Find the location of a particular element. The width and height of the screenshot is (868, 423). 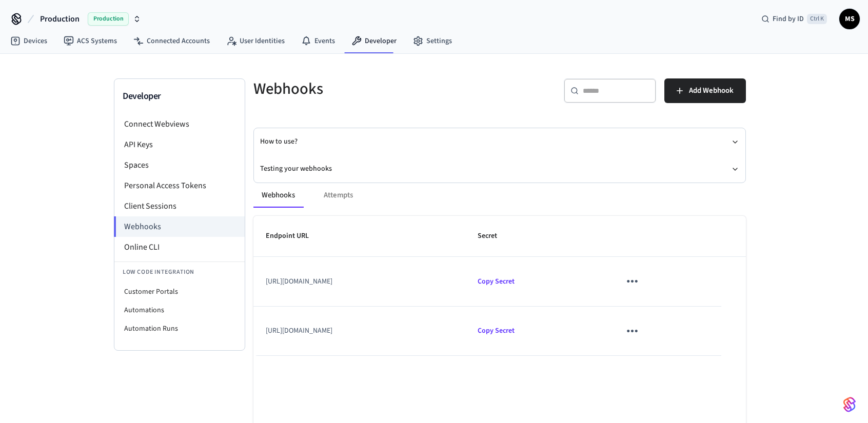

span: Endpoint URL is located at coordinates (294, 236).